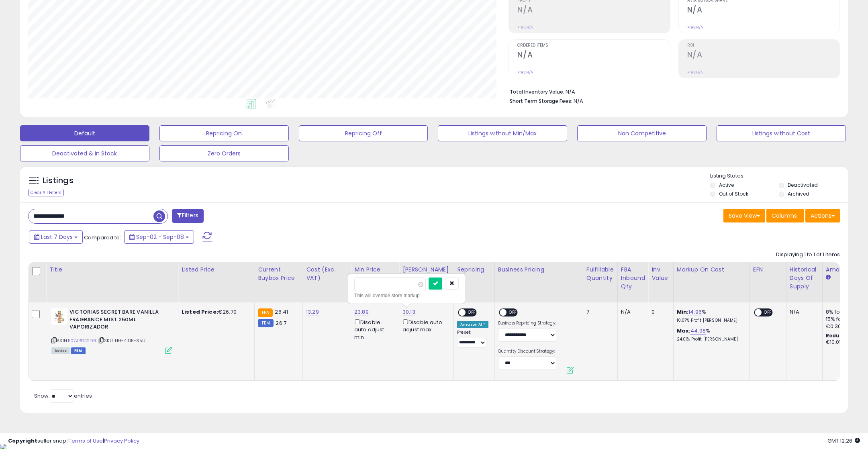  I want to click on button: Repricing On, so click(224, 133).